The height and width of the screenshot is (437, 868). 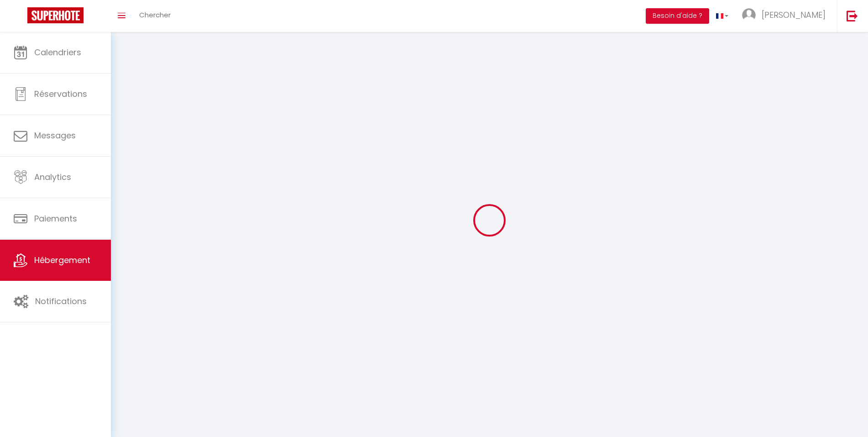 What do you see at coordinates (55, 135) in the screenshot?
I see `span: Messages` at bounding box center [55, 135].